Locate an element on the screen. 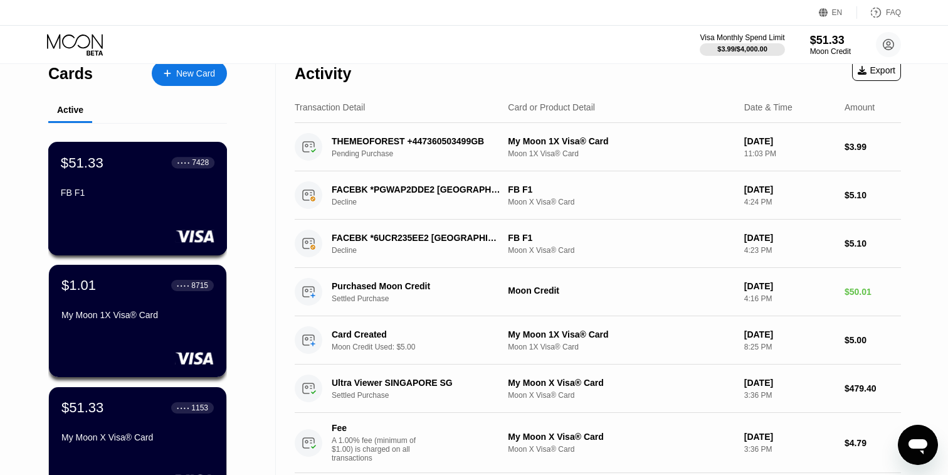 This screenshot has height=475, width=948. div: $479.40 is located at coordinates (873, 388).